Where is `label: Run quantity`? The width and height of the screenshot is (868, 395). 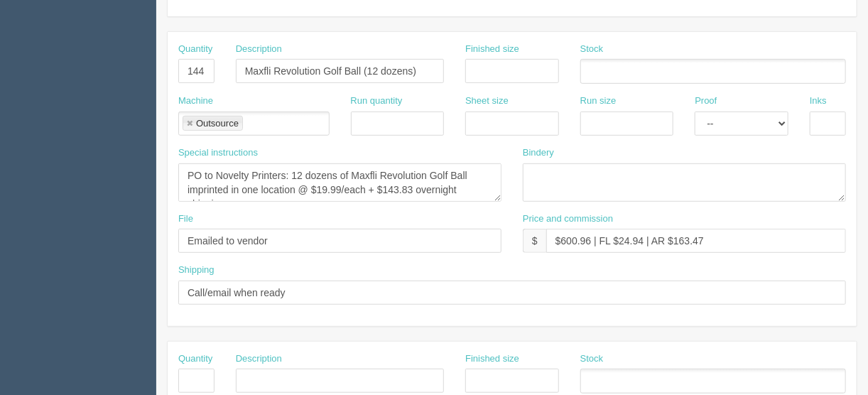 label: Run quantity is located at coordinates (377, 101).